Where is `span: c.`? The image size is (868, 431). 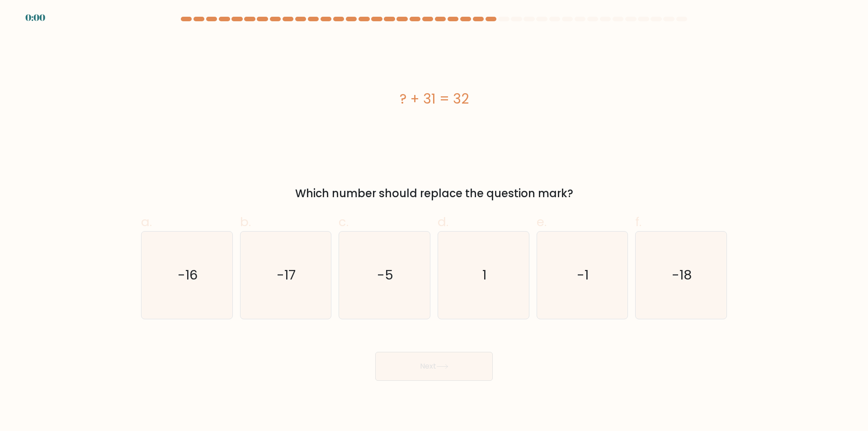
span: c. is located at coordinates (343, 221).